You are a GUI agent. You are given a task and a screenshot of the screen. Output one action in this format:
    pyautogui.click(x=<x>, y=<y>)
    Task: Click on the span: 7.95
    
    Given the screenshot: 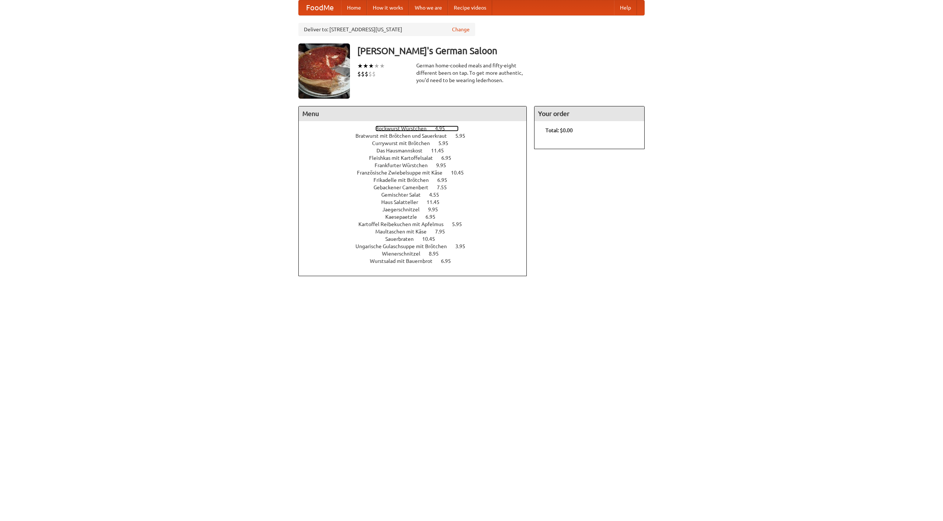 What is the action you would take?
    pyautogui.click(x=443, y=232)
    